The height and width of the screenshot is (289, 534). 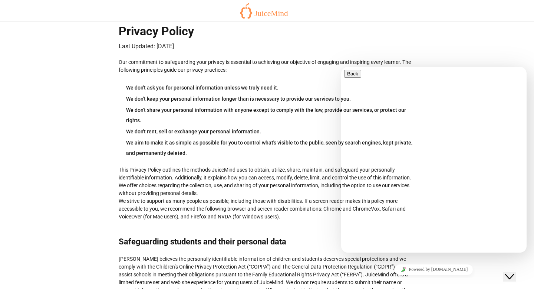 I want to click on img: Tawky_16x16.svg, so click(x=62, y=8).